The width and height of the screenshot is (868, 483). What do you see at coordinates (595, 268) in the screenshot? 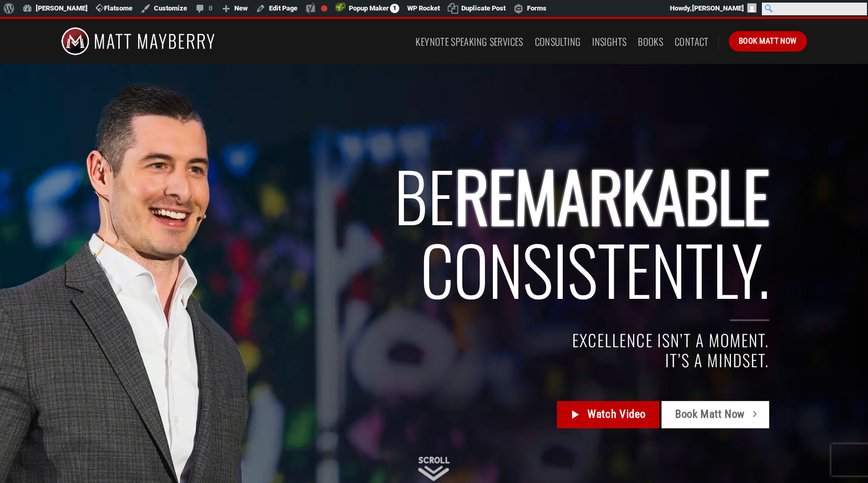
I see `span: Consistently.` at bounding box center [595, 268].